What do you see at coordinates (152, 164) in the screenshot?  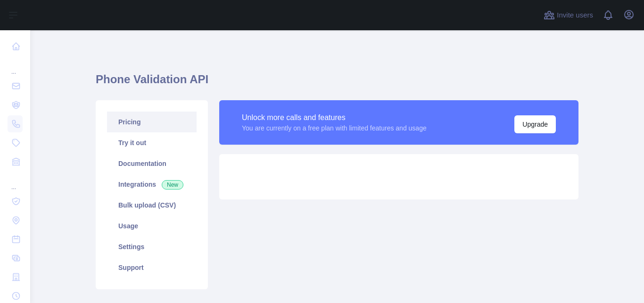 I see `a: Documentation` at bounding box center [152, 164].